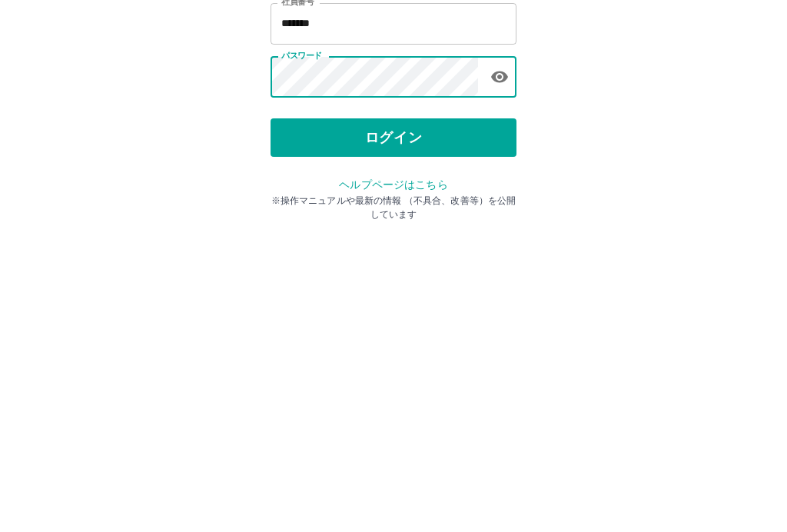 This screenshot has height=532, width=787. What do you see at coordinates (394, 111) in the screenshot?
I see `h2: ログイン` at bounding box center [394, 111].